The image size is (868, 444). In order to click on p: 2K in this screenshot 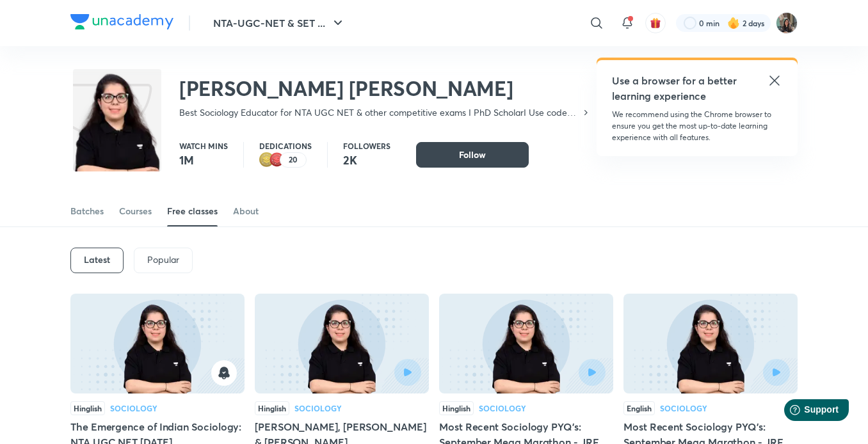, I will do `click(367, 160)`.